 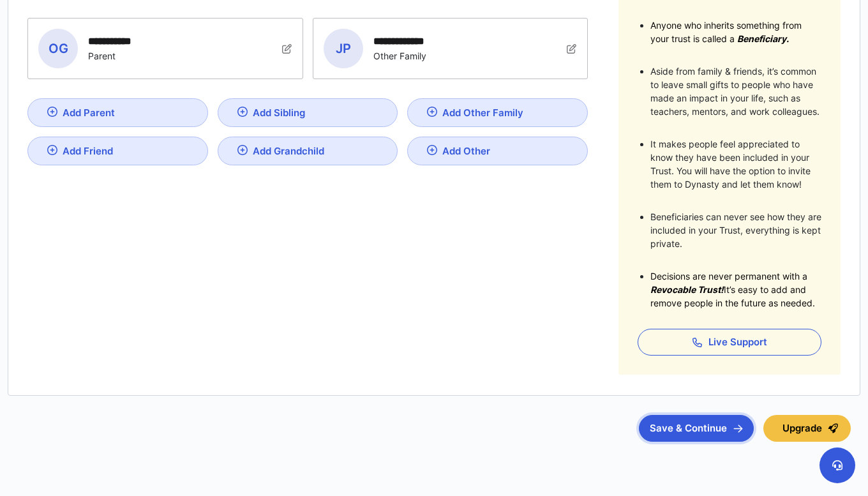 I want to click on span: Decisions are never permanent with a It’s easy to add and remove people in the future as needed., so click(x=733, y=289).